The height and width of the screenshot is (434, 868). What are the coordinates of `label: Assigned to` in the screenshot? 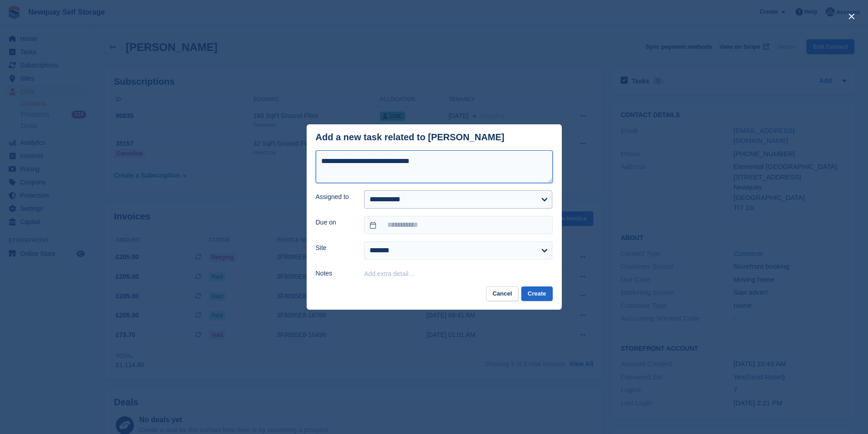 It's located at (335, 197).